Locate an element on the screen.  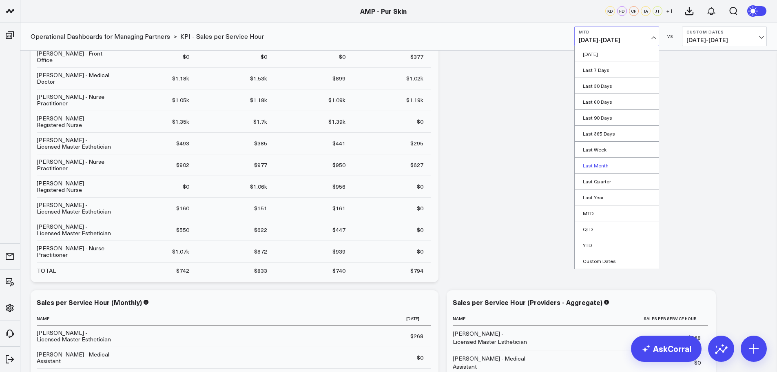
div: $385 is located at coordinates (261, 143).